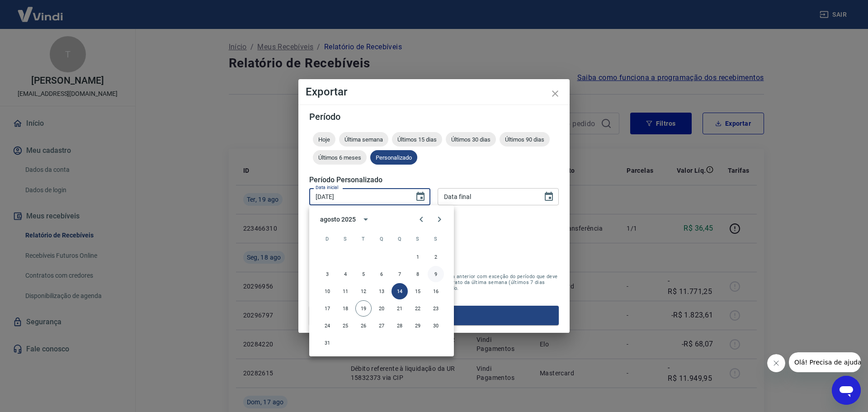  I want to click on span: quinta-feira, so click(399, 238).